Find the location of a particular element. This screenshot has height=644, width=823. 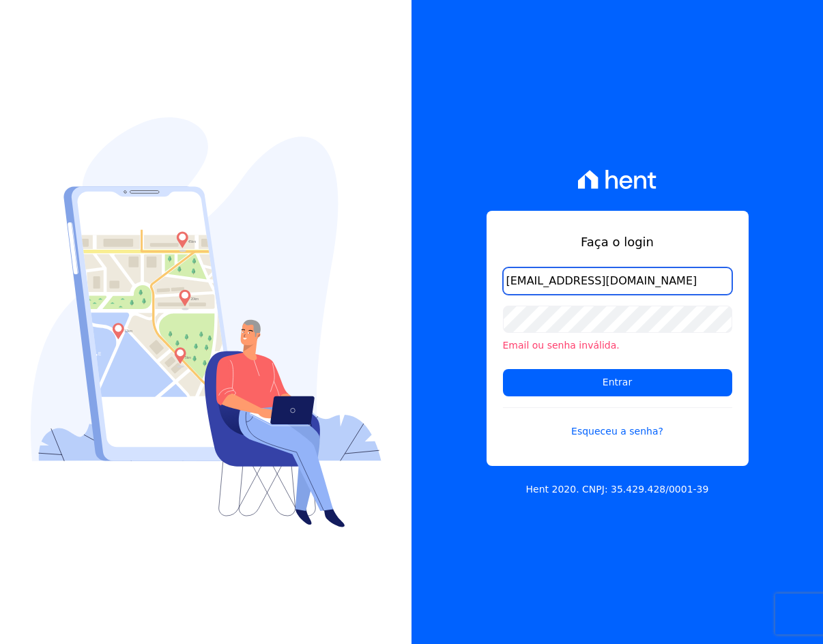

p: Hent 2020. CNPJ: 35.429.428/0001-39 is located at coordinates (618, 489).